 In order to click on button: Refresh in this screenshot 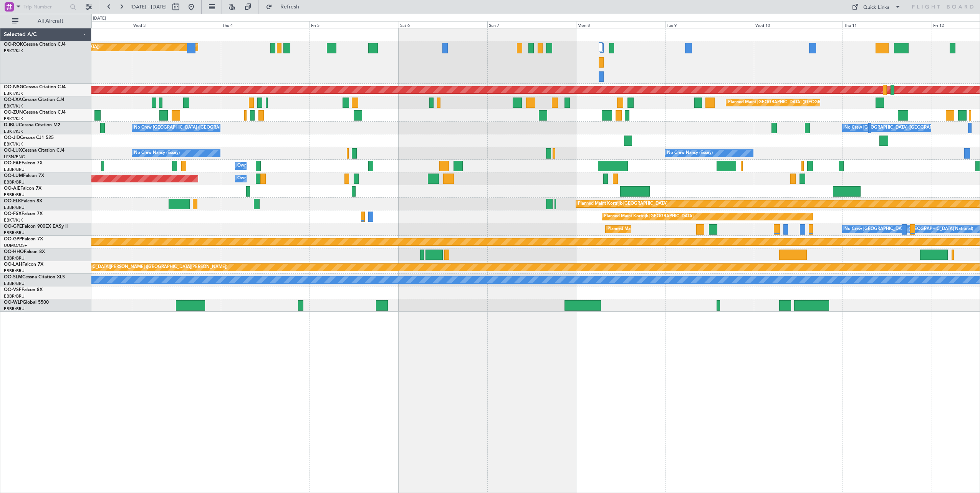, I will do `click(285, 7)`.